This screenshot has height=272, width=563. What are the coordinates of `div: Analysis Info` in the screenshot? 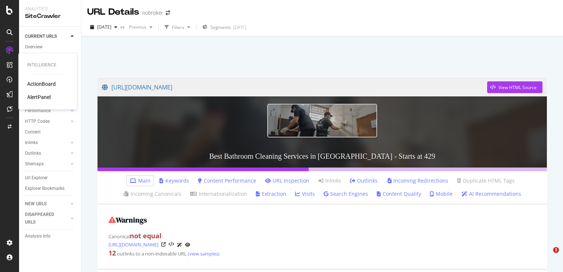 It's located at (38, 236).